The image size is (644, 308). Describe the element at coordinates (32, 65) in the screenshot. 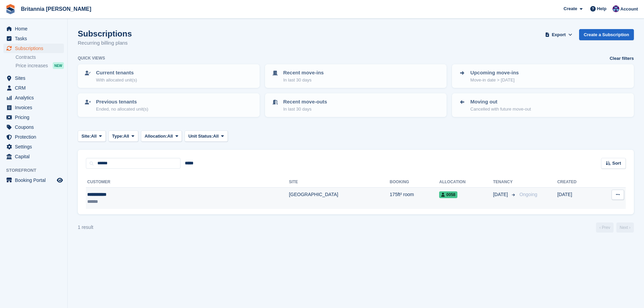

I see `span: Price increases` at that location.